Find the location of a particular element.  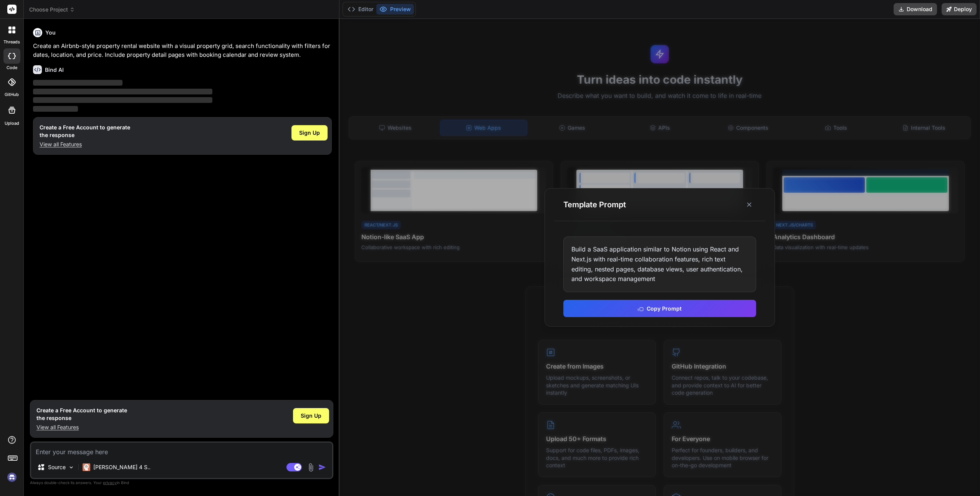

span: Choose Project is located at coordinates (52, 10).